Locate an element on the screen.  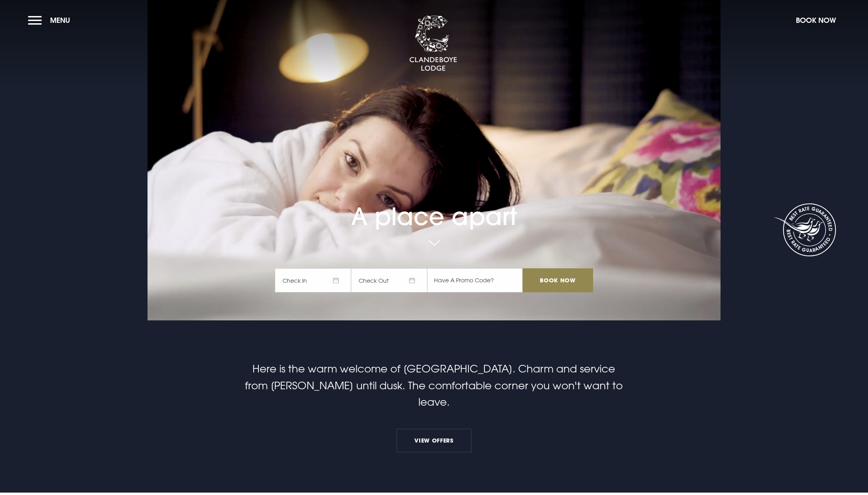
button: Menu is located at coordinates (51, 20).